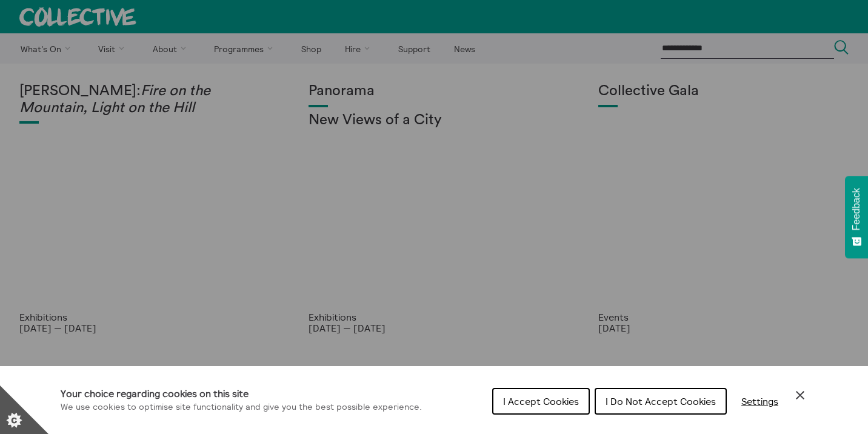 Image resolution: width=868 pixels, height=434 pixels. Describe the element at coordinates (760, 401) in the screenshot. I see `button: Settings` at that location.